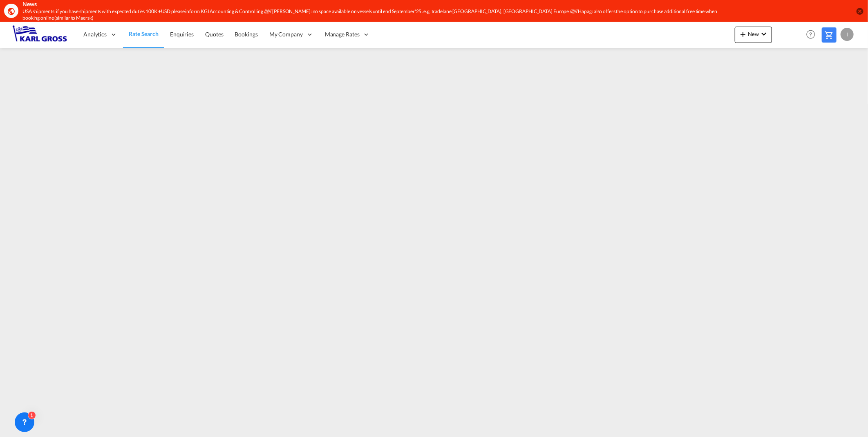 The image size is (868, 437). Describe the element at coordinates (813, 34) in the screenshot. I see `div: Help` at that location.